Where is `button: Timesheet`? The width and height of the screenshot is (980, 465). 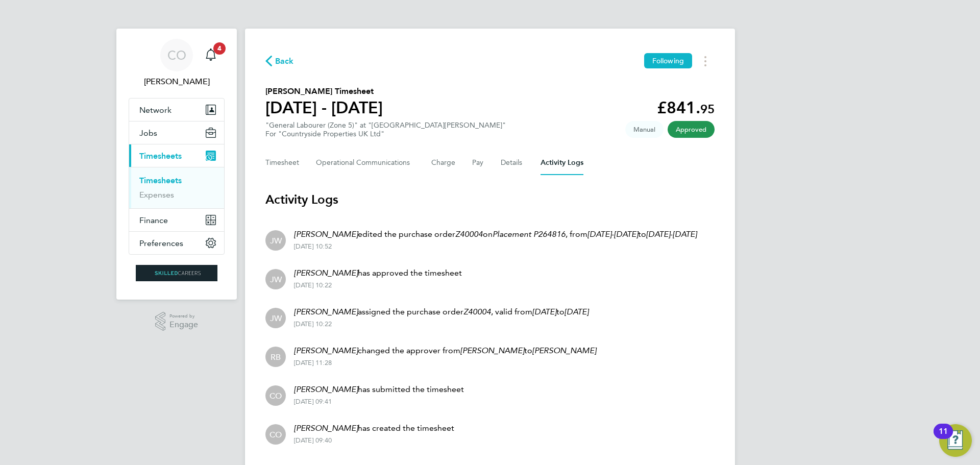
button: Timesheet is located at coordinates (283, 163).